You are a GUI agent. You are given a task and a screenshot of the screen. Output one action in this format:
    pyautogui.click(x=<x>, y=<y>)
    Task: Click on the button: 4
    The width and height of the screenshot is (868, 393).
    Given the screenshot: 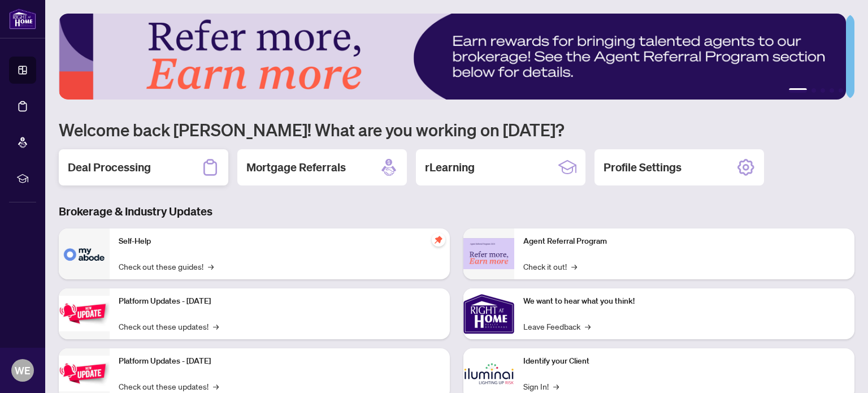 What is the action you would take?
    pyautogui.click(x=831, y=90)
    